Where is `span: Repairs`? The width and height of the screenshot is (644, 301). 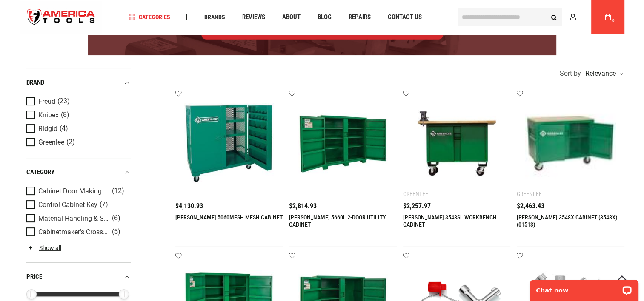
span: Repairs is located at coordinates (360, 17).